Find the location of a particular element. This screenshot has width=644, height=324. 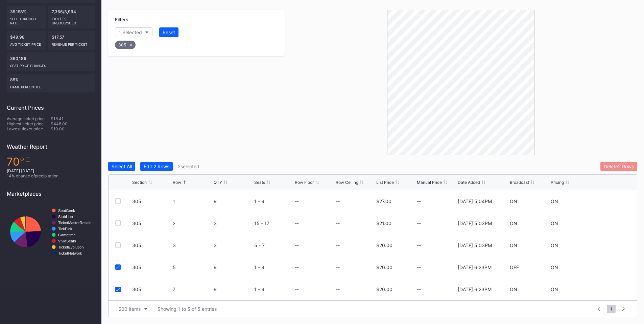

div: 1 is located at coordinates (192, 201).